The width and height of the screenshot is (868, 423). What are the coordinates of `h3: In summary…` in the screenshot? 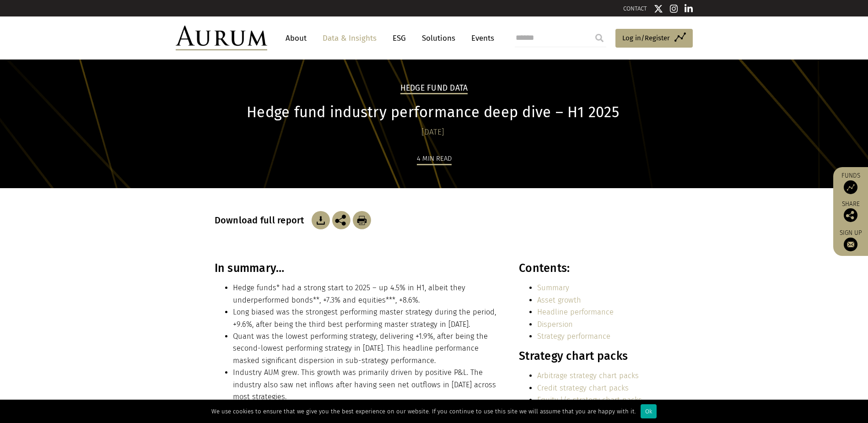 It's located at (357, 268).